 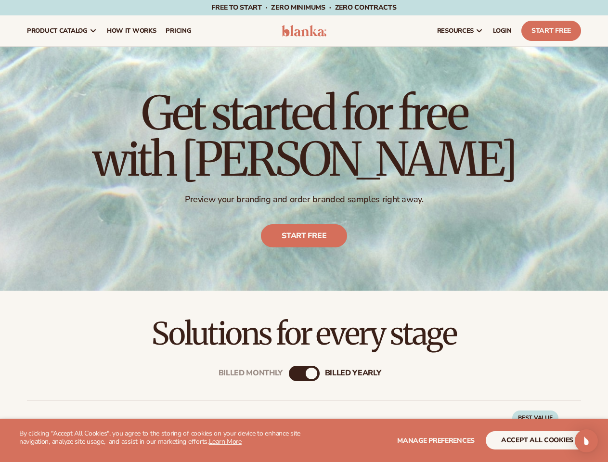 What do you see at coordinates (62, 31) in the screenshot?
I see `a: product catalog` at bounding box center [62, 31].